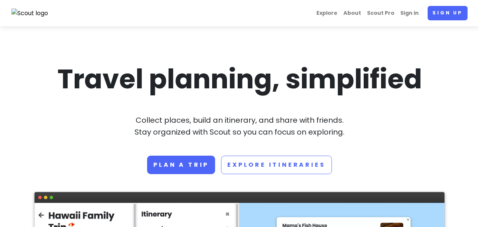 Image resolution: width=479 pixels, height=227 pixels. What do you see at coordinates (276, 165) in the screenshot?
I see `a: Explore Itineraries` at bounding box center [276, 165].